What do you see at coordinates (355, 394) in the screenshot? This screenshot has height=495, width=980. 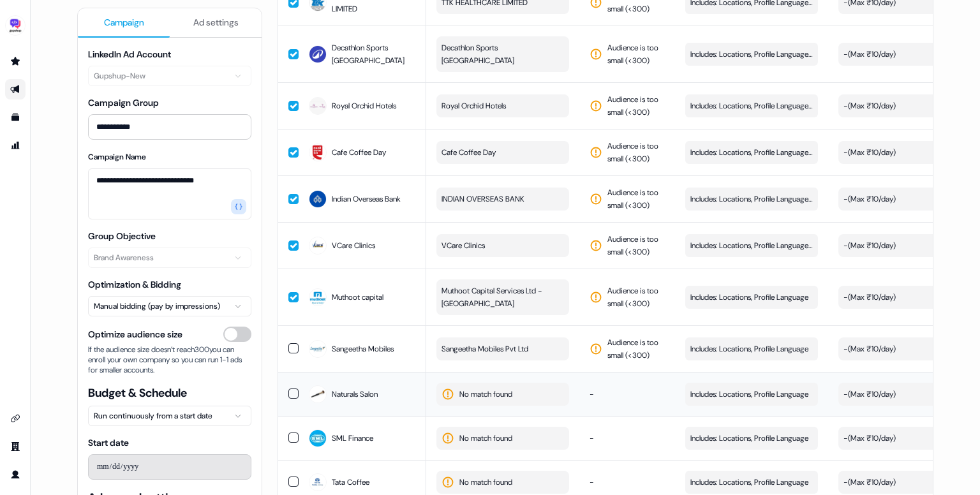 I see `span: Naturals Salon` at bounding box center [355, 394].